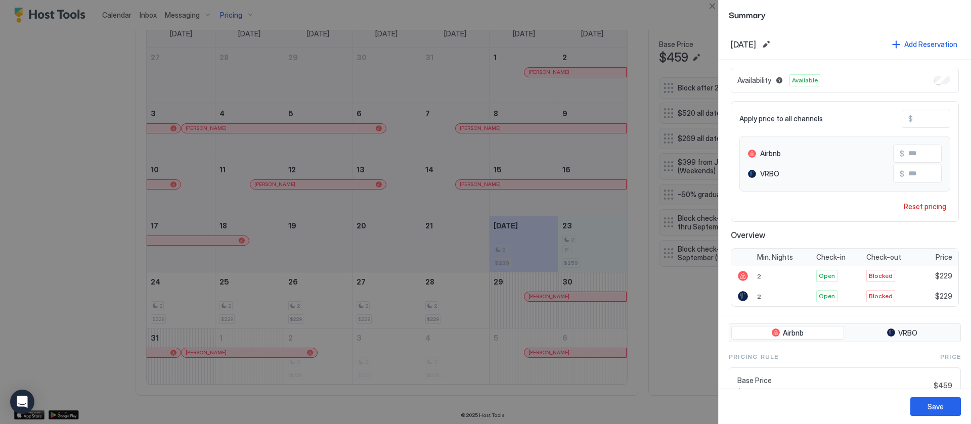 Image resolution: width=971 pixels, height=424 pixels. I want to click on div: Reset pricing, so click(925, 206).